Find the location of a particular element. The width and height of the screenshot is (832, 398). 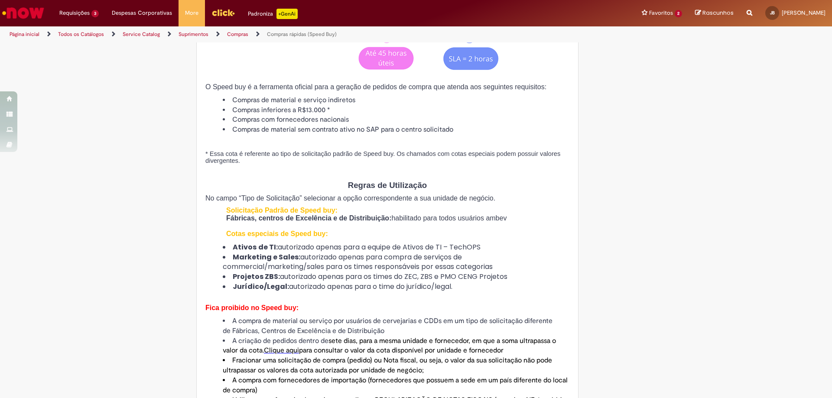

strong: Ativos is located at coordinates (245, 247).